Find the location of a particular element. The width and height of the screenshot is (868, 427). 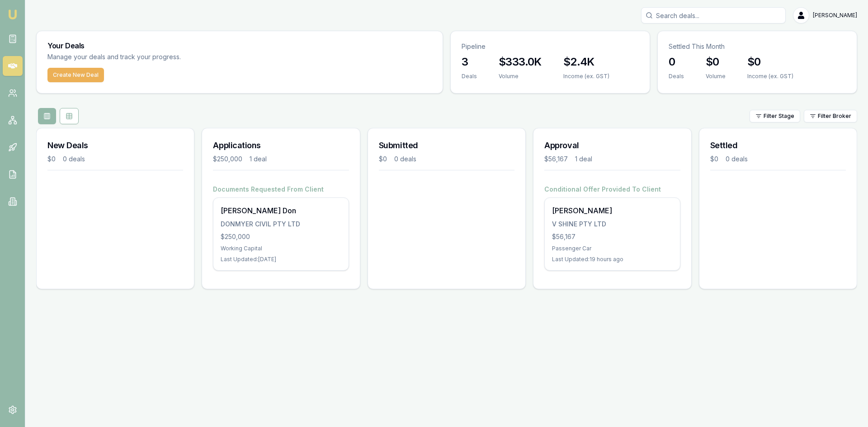

h3: $2.4K is located at coordinates (586, 62).